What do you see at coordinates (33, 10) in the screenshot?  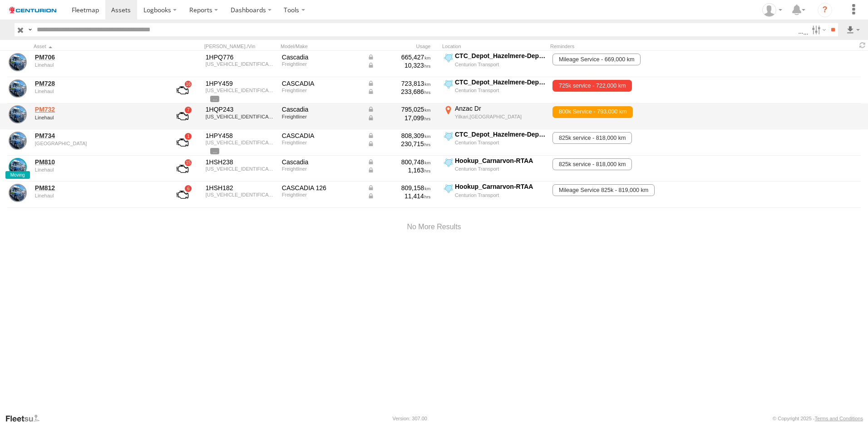 I see `img: logo.svg` at bounding box center [33, 10].